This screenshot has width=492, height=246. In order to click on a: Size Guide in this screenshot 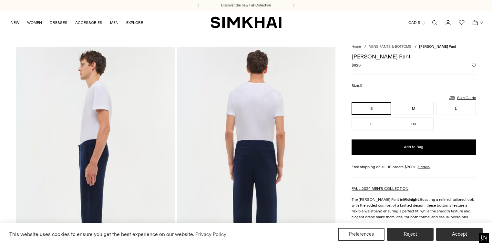, I will do `click(462, 98)`.